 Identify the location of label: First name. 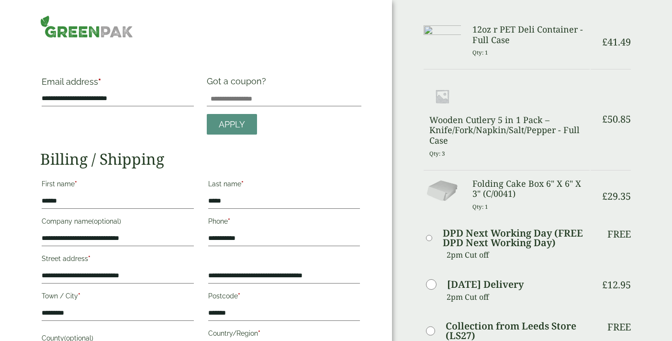
(117, 185).